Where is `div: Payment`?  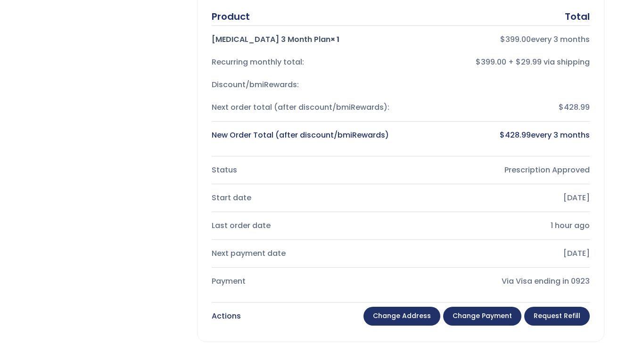 div: Payment is located at coordinates (302, 281).